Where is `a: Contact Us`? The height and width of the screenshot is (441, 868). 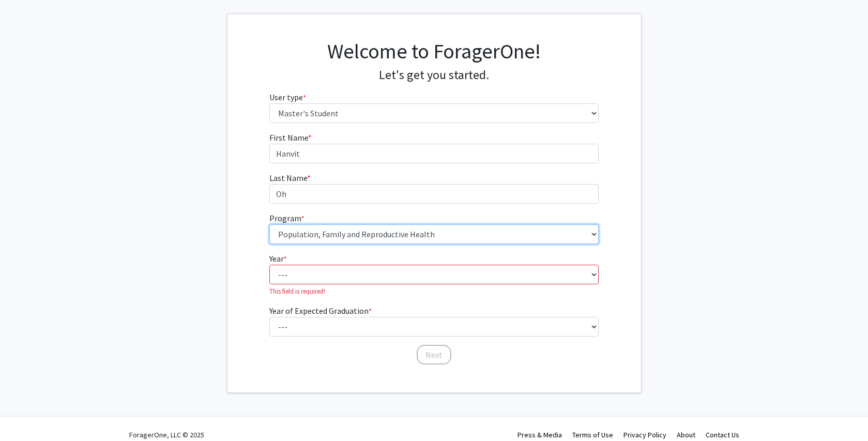
a: Contact Us is located at coordinates (723, 434).